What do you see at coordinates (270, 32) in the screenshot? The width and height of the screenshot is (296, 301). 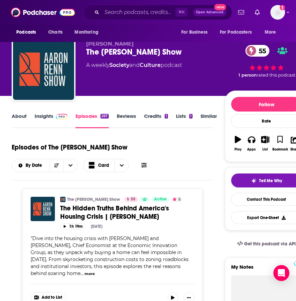 I see `span: More` at bounding box center [270, 32].